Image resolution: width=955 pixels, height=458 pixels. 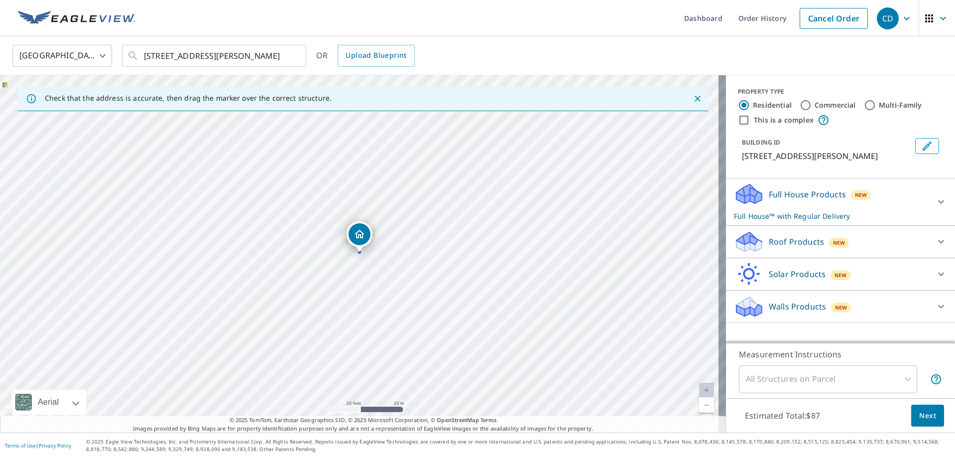 I want to click on a: OpenStreetMap, so click(x=458, y=419).